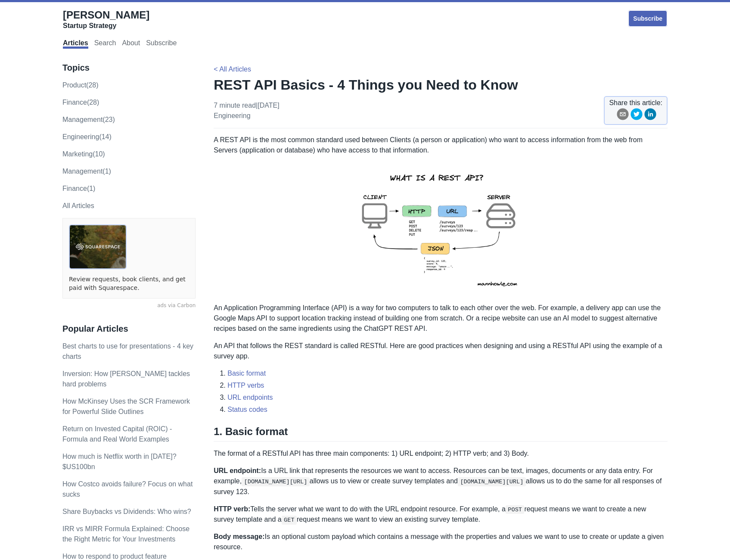 The height and width of the screenshot is (560, 730). Describe the element at coordinates (441, 481) in the screenshot. I see `p: Is a URL link that represents the resources we want to access. Resources can be text, images, doc...` at that location.